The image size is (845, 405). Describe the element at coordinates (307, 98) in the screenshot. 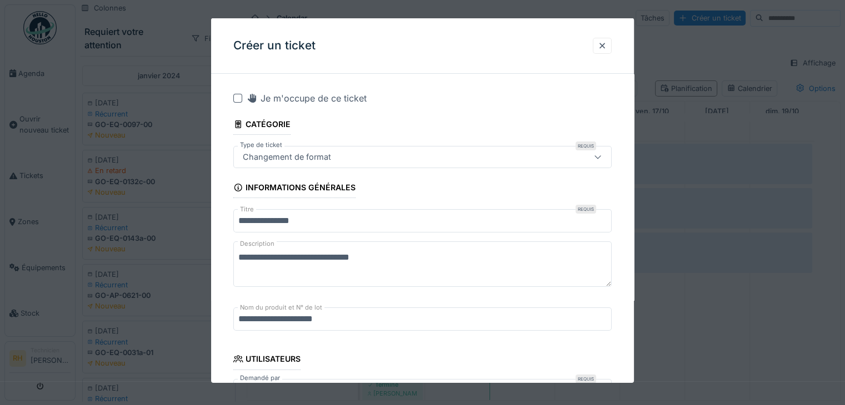

I see `div: Je m'occupe de ce ticket` at that location.